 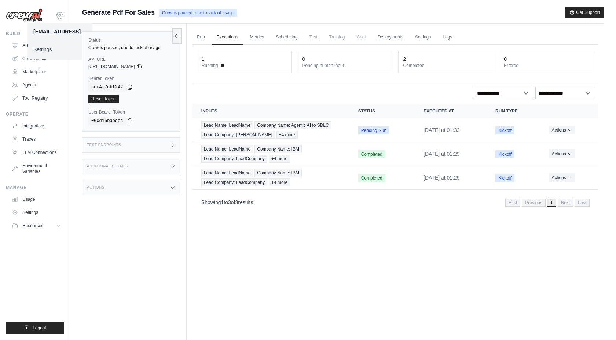 What do you see at coordinates (36, 72) in the screenshot?
I see `a: Marketplace` at bounding box center [36, 72].